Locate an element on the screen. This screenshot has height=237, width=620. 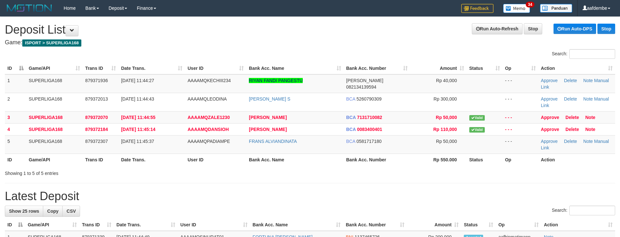
td: 3 is located at coordinates (15, 117).